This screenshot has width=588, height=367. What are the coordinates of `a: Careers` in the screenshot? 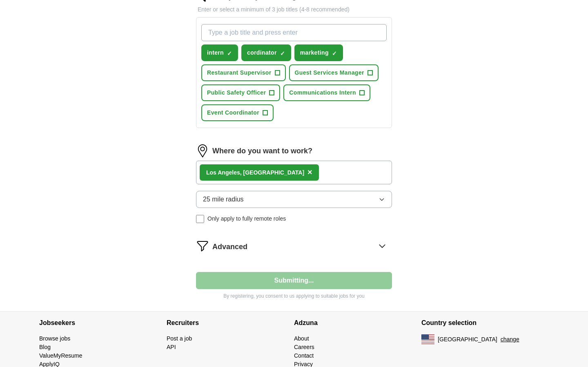 It's located at (304, 347).